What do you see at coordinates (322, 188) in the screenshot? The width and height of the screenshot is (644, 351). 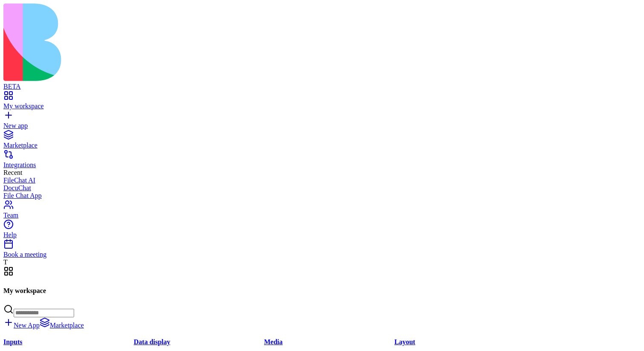 I see `div: DocuChat` at bounding box center [322, 188].